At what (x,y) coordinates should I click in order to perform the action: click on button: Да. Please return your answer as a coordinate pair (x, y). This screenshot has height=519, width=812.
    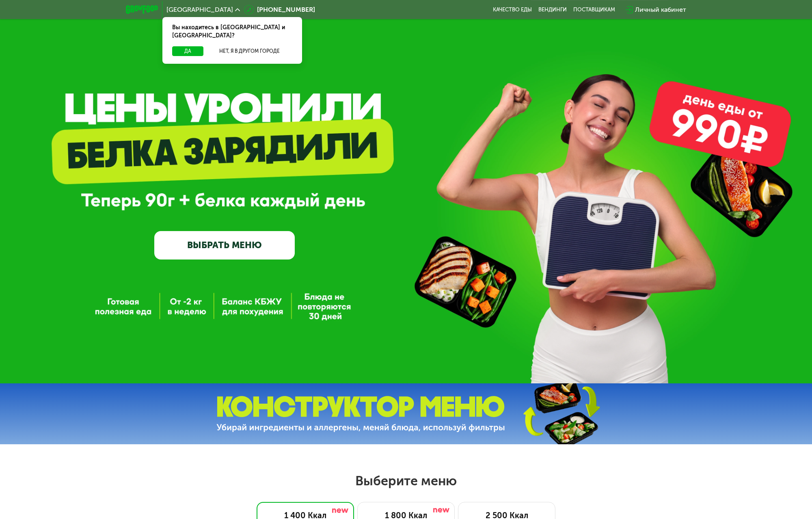
    Looking at the image, I should click on (188, 51).